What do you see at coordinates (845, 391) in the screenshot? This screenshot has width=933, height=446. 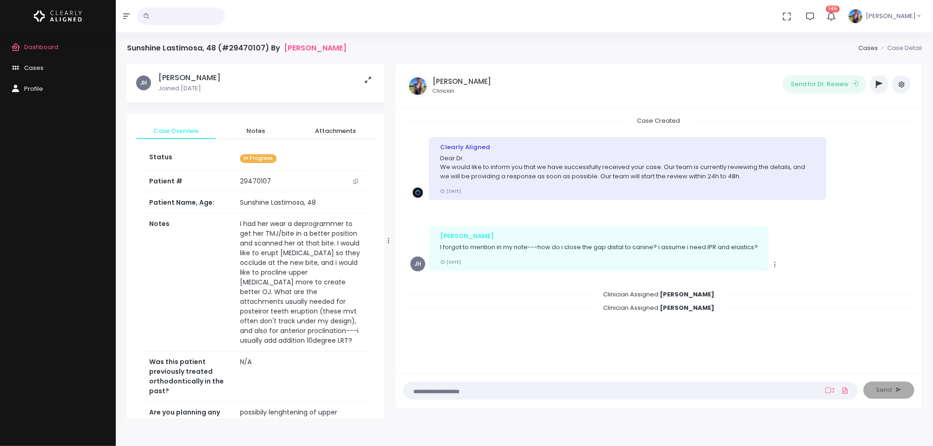 I see `a: Add Files` at bounding box center [845, 391].